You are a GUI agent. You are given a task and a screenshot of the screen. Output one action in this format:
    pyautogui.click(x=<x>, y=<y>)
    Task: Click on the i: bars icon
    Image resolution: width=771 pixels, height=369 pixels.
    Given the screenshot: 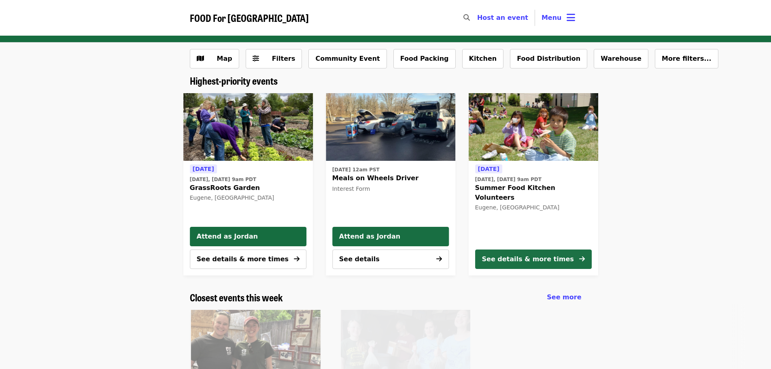 What is the action you would take?
    pyautogui.click(x=571, y=17)
    